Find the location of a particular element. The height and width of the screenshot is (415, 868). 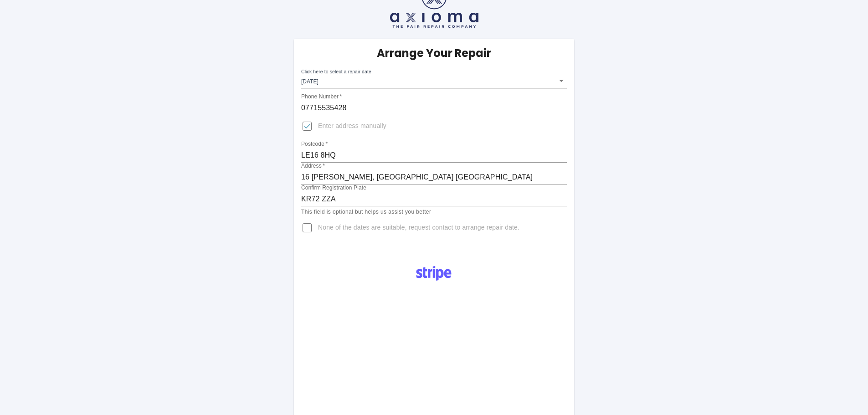

img: Logo is located at coordinates (434, 273).